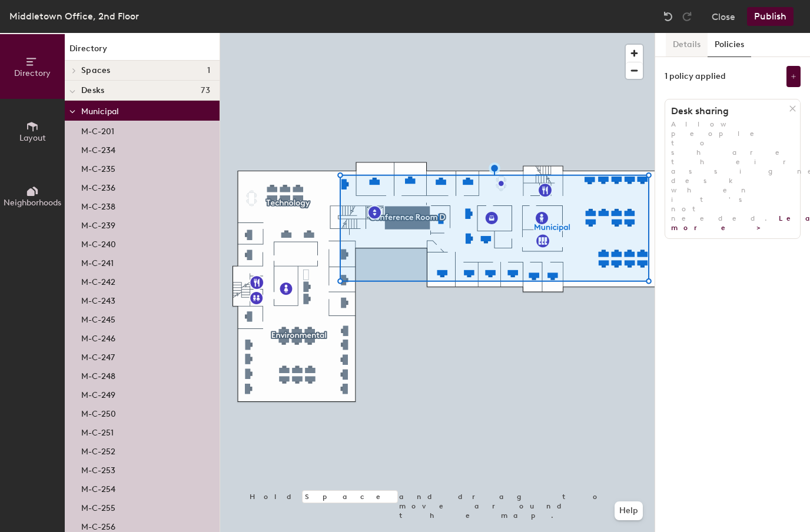 The height and width of the screenshot is (532, 810). I want to click on p: M-C-243, so click(99, 299).